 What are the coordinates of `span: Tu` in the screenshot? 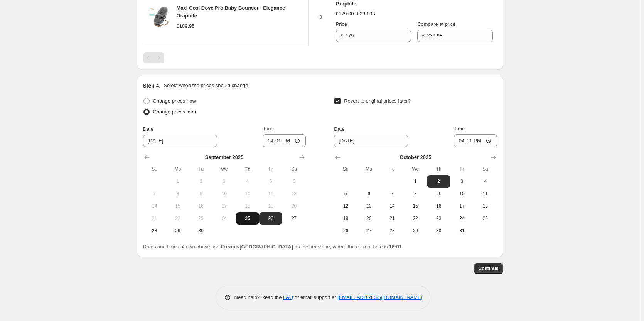 It's located at (392, 169).